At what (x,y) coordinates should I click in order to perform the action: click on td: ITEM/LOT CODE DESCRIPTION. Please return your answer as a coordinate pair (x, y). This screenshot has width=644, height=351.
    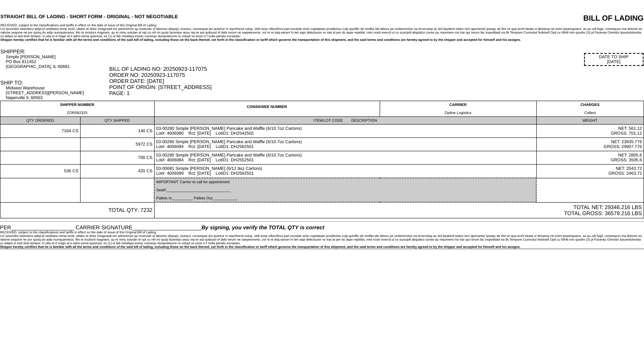
    Looking at the image, I should click on (345, 121).